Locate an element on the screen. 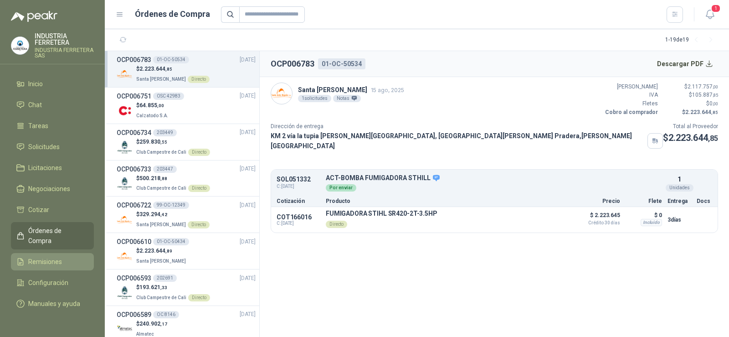 The image size is (729, 337). div: 99-OC-12349 is located at coordinates (171, 205).